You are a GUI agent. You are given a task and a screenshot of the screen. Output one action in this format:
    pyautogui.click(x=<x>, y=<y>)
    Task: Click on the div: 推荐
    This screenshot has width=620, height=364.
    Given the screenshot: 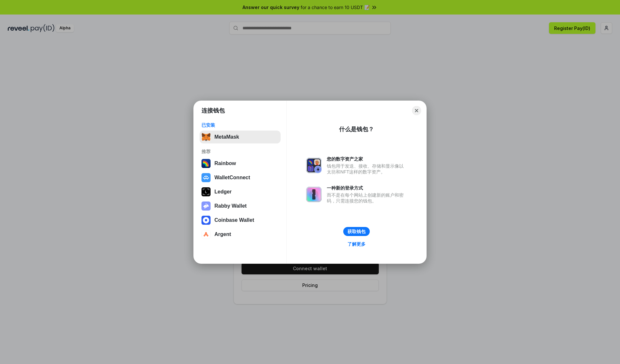 What is the action you would take?
    pyautogui.click(x=240, y=152)
    